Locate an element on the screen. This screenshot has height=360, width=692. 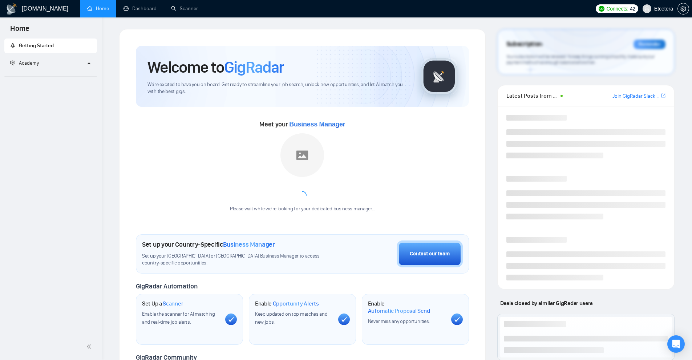
span: Keep updated on top matches and new jobs. is located at coordinates (291, 318).